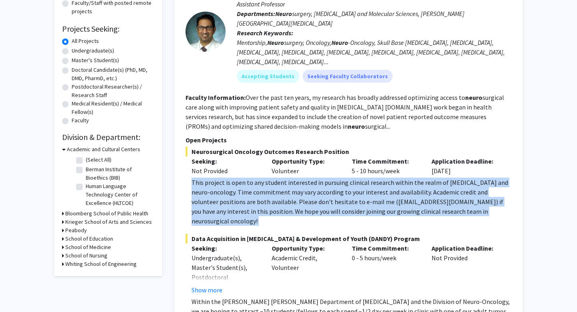  Describe the element at coordinates (95, 60) in the screenshot. I see `label: Master's Student(s)` at that location.